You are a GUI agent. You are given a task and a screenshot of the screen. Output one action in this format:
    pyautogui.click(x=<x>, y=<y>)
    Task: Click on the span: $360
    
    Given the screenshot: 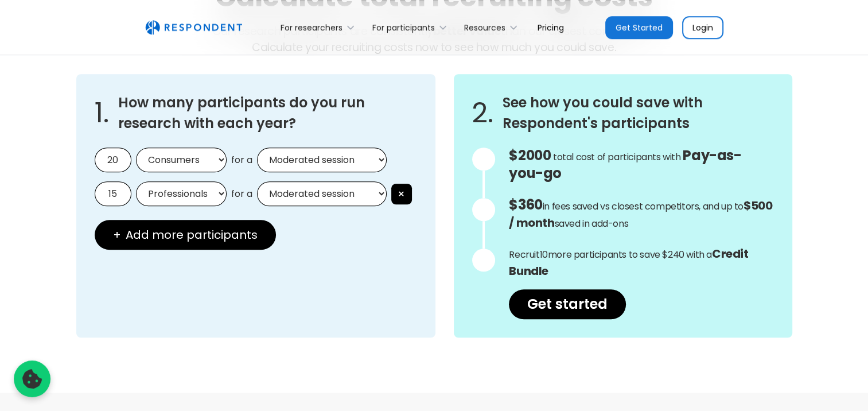 What is the action you would take?
    pyautogui.click(x=525, y=204)
    